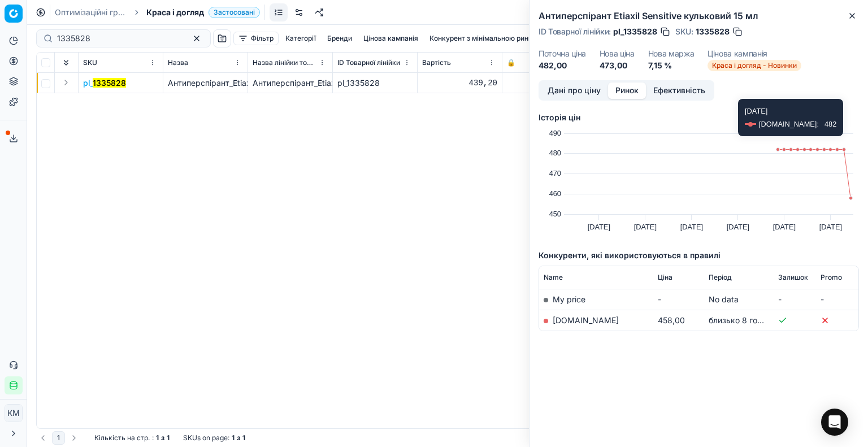  Describe the element at coordinates (834, 422) in the screenshot. I see `div: Open Intercom Messenger` at that location.